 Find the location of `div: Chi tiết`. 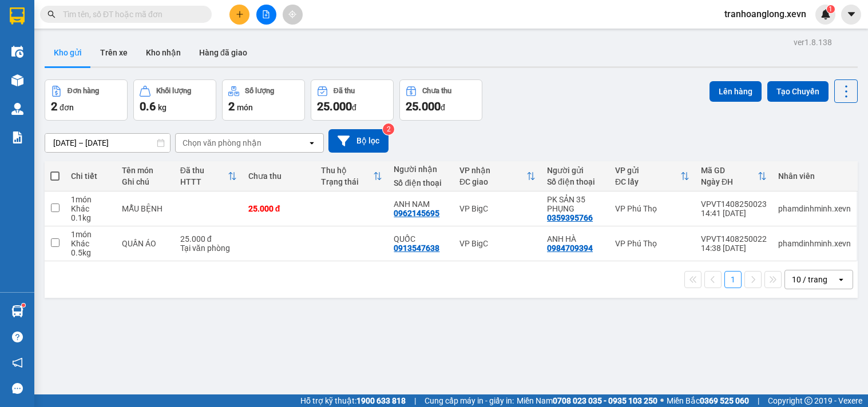

div: Chi tiết is located at coordinates (90, 176).